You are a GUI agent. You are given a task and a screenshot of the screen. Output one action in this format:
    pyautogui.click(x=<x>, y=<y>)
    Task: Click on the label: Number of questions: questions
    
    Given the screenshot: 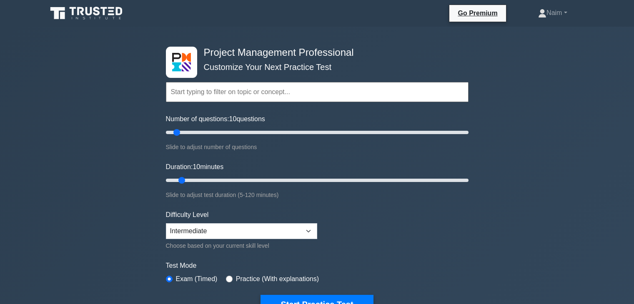 What is the action you would take?
    pyautogui.click(x=215, y=119)
    